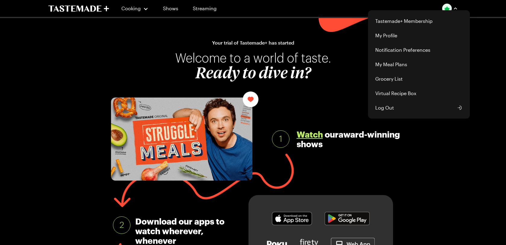 This screenshot has width=506, height=245. Describe the element at coordinates (419, 21) in the screenshot. I see `a: Tastemade+ Membership` at that location.